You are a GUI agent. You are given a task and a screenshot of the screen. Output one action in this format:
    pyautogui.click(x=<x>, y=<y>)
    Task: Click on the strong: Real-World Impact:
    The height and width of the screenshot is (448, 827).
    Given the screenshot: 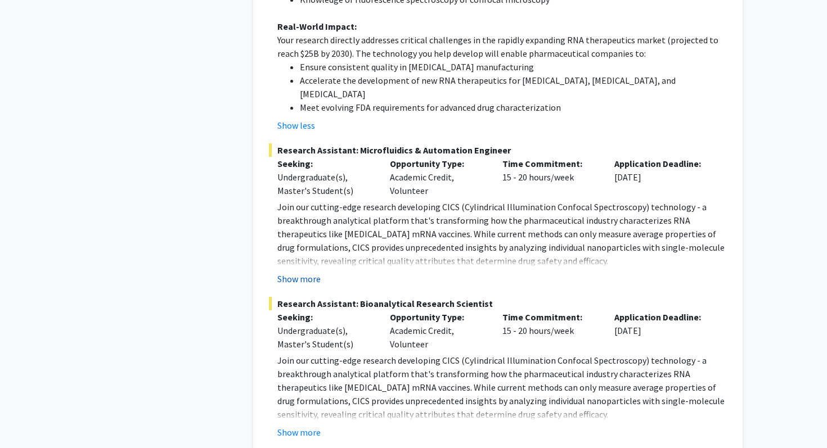 What is the action you would take?
    pyautogui.click(x=317, y=26)
    